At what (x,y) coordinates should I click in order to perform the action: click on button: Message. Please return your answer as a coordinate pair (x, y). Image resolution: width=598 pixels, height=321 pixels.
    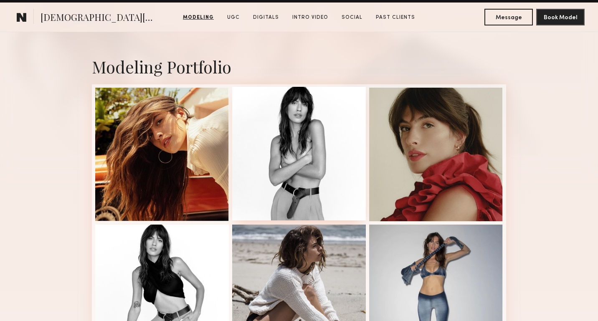
    Looking at the image, I should click on (509, 17).